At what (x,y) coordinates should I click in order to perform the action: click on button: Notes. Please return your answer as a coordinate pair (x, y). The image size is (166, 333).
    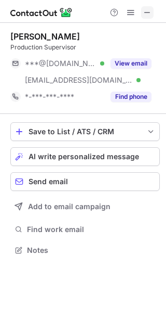
    Looking at the image, I should click on (85, 250).